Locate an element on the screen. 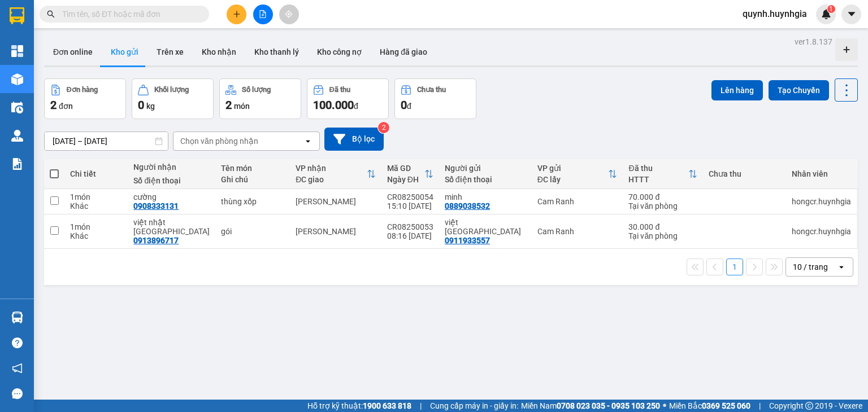  div: Chi tiết is located at coordinates (96, 174).